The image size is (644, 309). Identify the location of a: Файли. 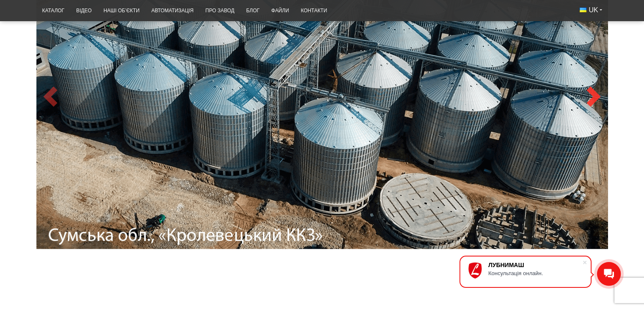
(280, 10).